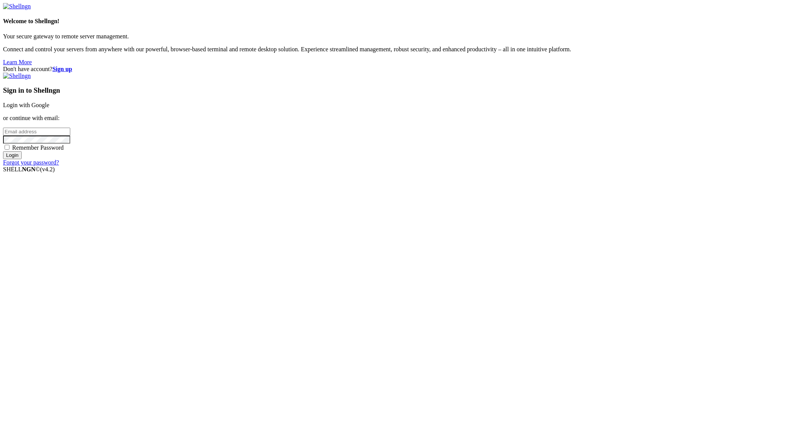 This screenshot has width=810, height=435. I want to click on input: Email address, so click(36, 131).